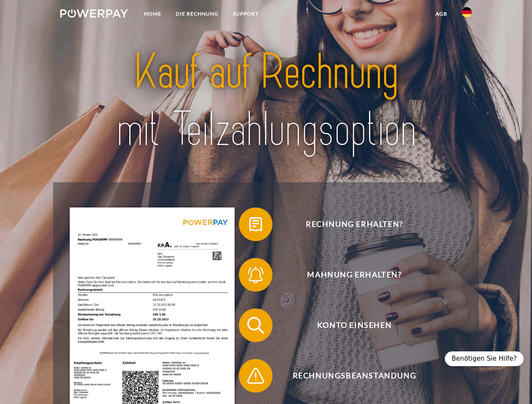 Image resolution: width=532 pixels, height=404 pixels. Describe the element at coordinates (354, 325) in the screenshot. I see `span: Konto einsehen` at that location.